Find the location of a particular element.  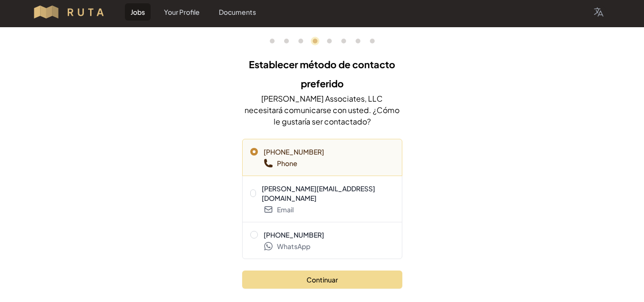

a: Documents is located at coordinates (237, 12).